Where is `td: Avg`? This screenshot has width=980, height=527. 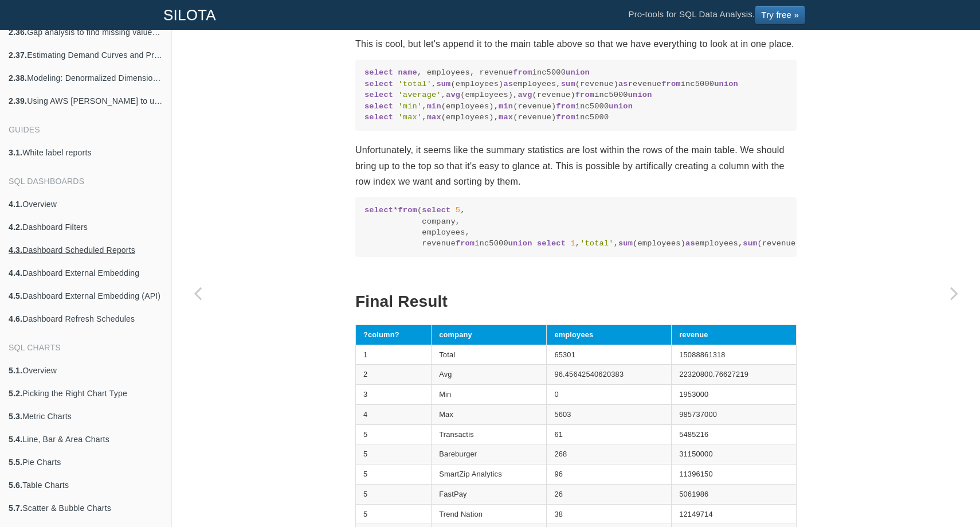 td: Avg is located at coordinates (489, 375).